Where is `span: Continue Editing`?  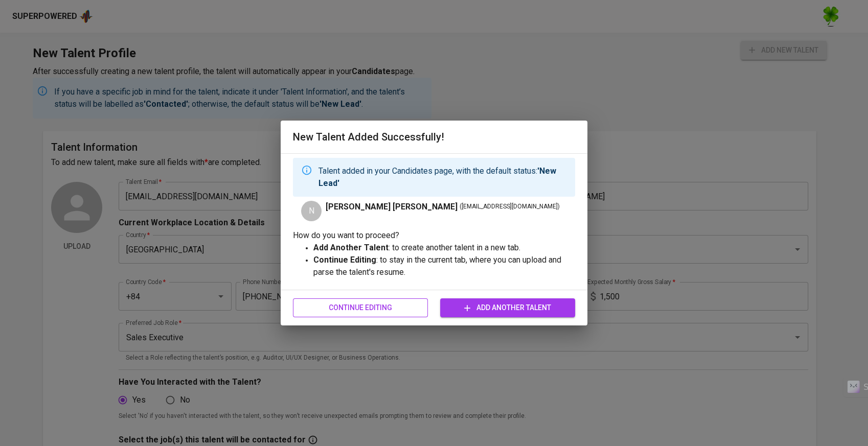
span: Continue Editing is located at coordinates (360, 308).